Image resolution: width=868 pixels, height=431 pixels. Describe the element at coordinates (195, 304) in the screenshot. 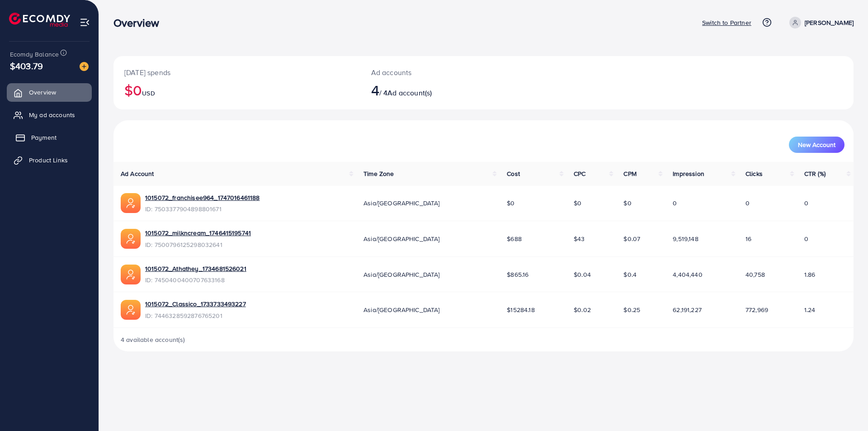

I see `a: 1015072_Classico_1733733493227` at that location.